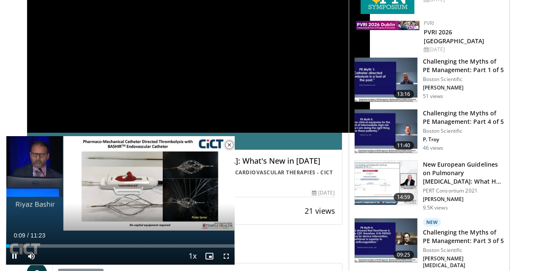 This screenshot has width=536, height=271. Describe the element at coordinates (120, 200) in the screenshot. I see `video-js: Video Player` at that location.